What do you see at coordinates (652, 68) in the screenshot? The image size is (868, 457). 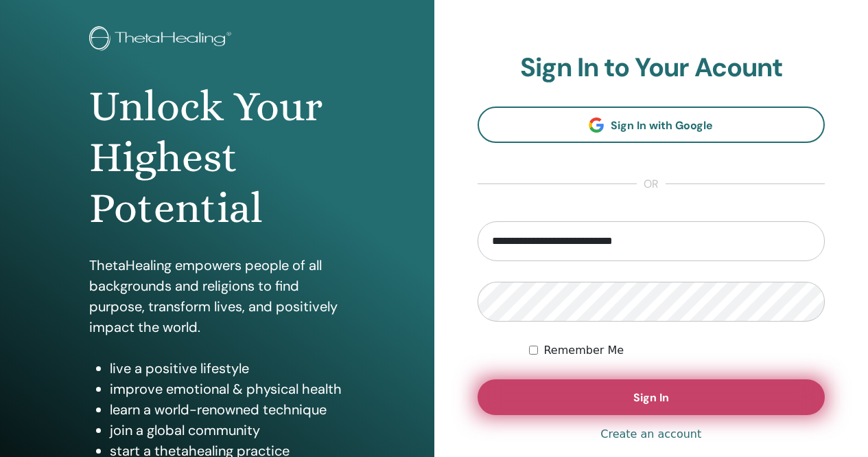 I see `h2: Sign In to Your Acount` at bounding box center [652, 68].